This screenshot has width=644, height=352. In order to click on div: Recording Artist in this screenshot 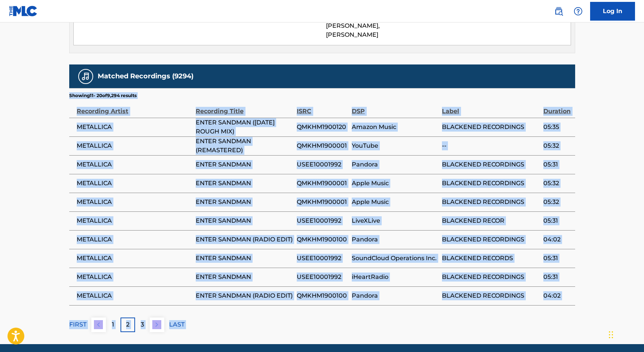, I will do `click(134, 107)`.